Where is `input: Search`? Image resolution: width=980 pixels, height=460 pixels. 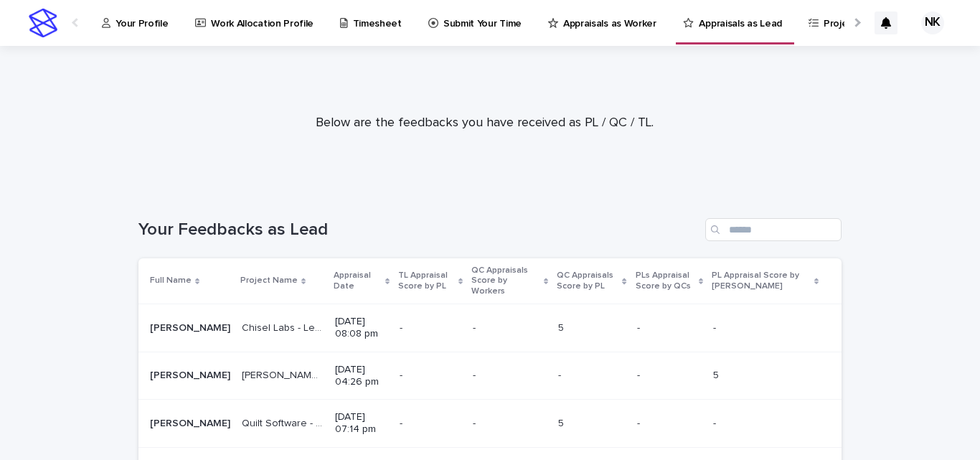
input: Search is located at coordinates (774, 230).